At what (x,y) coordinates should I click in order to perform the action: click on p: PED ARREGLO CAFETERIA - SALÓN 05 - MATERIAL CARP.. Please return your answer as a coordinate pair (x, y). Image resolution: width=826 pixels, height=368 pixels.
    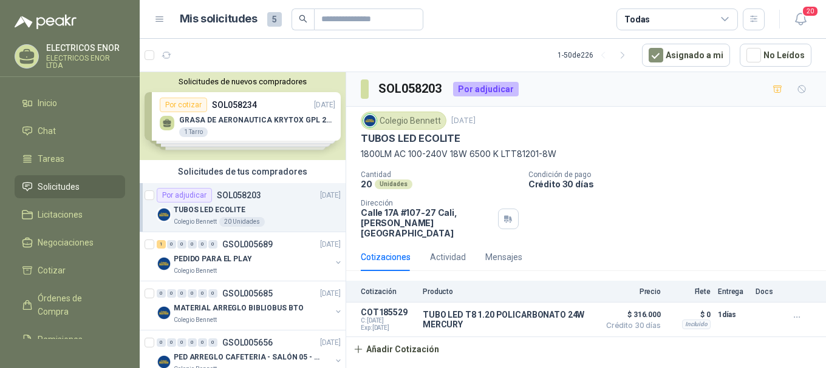
    Looking at the image, I should click on (249, 358).